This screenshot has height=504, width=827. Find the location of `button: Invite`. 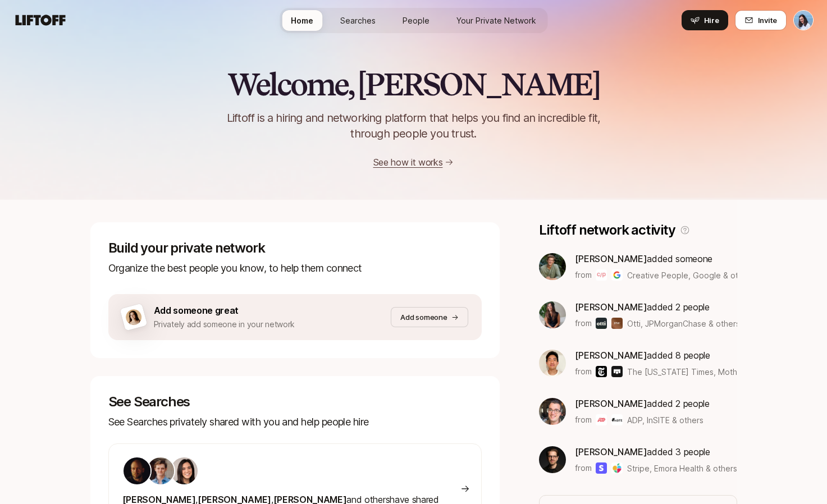

button: Invite is located at coordinates (761, 20).